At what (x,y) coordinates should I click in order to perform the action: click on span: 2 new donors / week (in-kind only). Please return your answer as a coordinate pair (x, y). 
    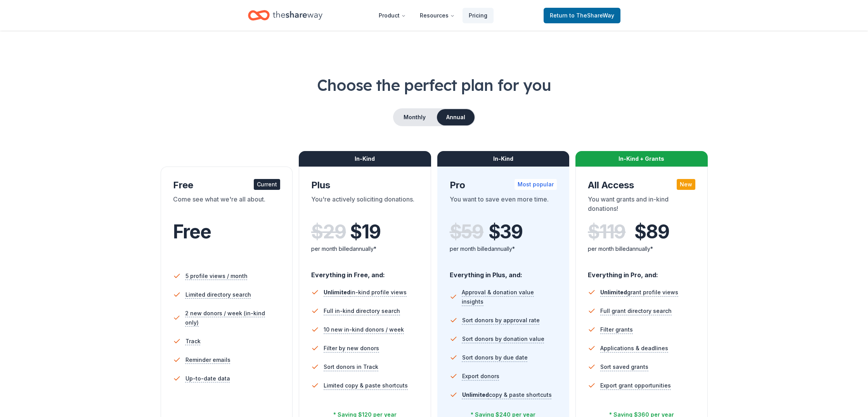
    Looking at the image, I should click on (233, 318).